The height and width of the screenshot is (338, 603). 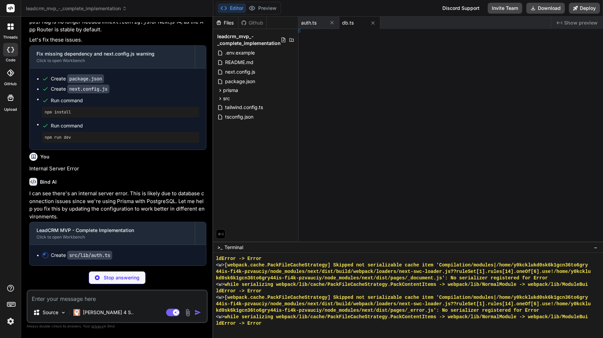 What do you see at coordinates (546, 8) in the screenshot?
I see `button: Download` at bounding box center [546, 8].